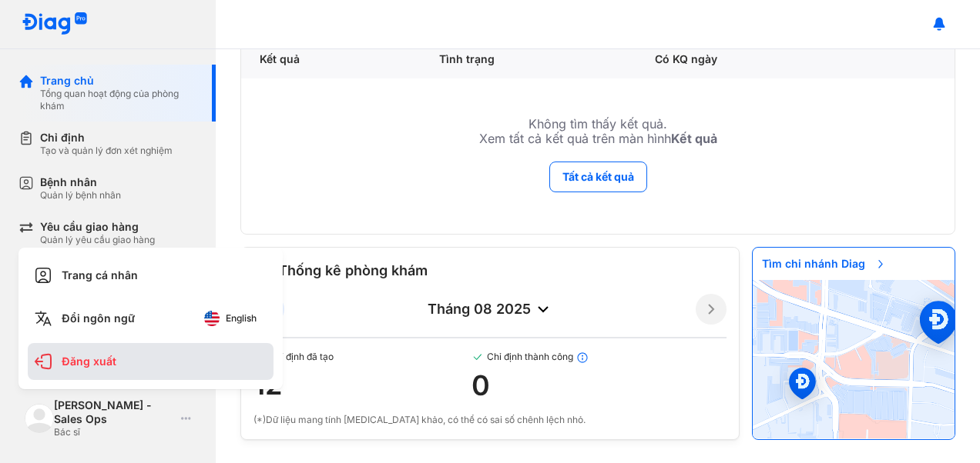 The width and height of the screenshot is (980, 463). What do you see at coordinates (362, 385) in the screenshot?
I see `span: 12` at bounding box center [362, 385].